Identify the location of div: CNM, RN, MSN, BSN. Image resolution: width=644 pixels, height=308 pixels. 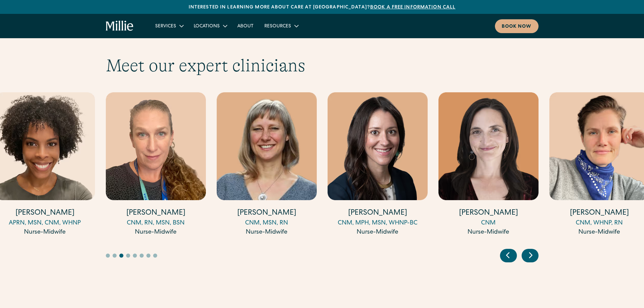
(156, 223).